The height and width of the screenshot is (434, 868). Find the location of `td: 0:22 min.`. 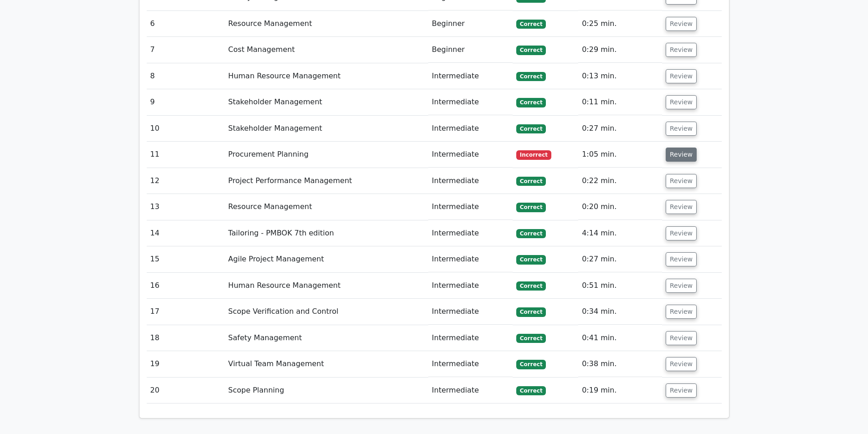

td: 0:22 min. is located at coordinates (620, 181).